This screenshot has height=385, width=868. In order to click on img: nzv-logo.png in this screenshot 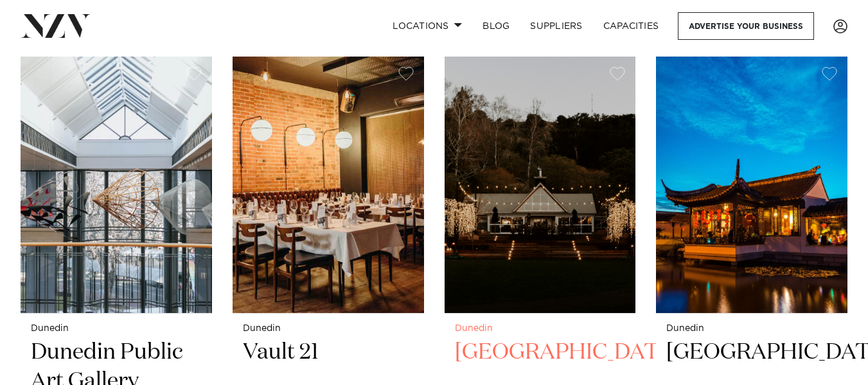, I will do `click(55, 25)`.